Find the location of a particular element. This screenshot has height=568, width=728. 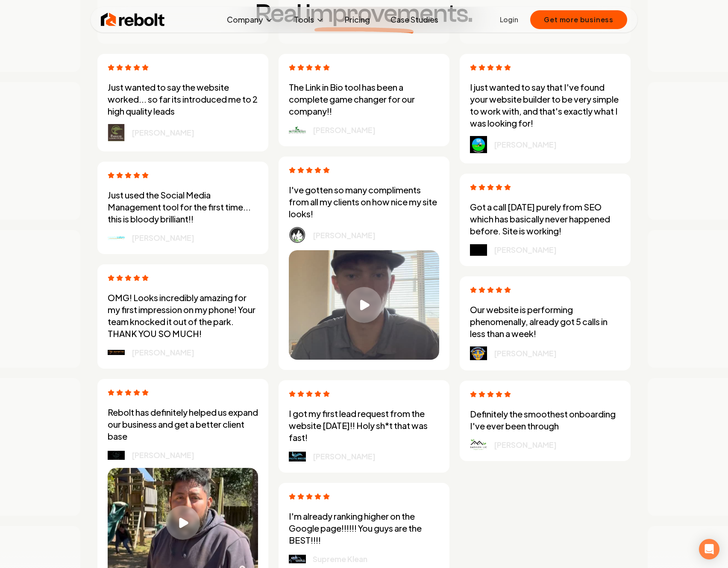

button: Get more business is located at coordinates (578, 20).